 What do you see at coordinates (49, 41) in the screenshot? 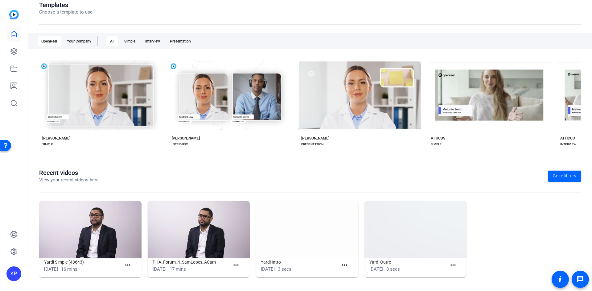
I see `div: OpenReel` at bounding box center [49, 41].